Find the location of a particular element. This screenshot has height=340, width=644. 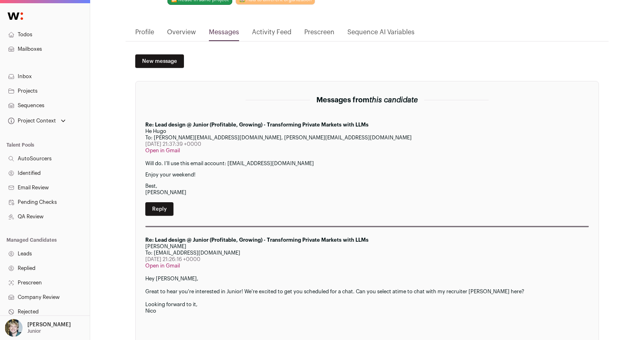

h2: Messages from is located at coordinates (367, 100).